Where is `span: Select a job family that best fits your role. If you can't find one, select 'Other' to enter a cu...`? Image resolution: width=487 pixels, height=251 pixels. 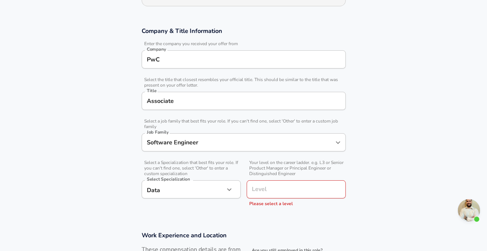
span: Select a job family that best fits your role. If you can't find one, select 'Other' to enter a cu... is located at coordinates (244, 124).